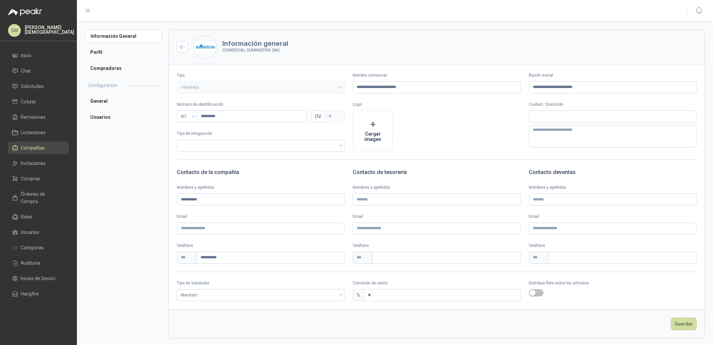  I want to click on a: Chat, so click(38, 71).